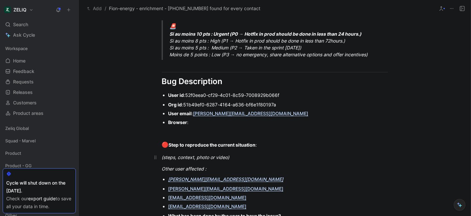 Image resolution: width=471 pixels, height=216 pixels. I want to click on strong: Browser, so click(178, 122).